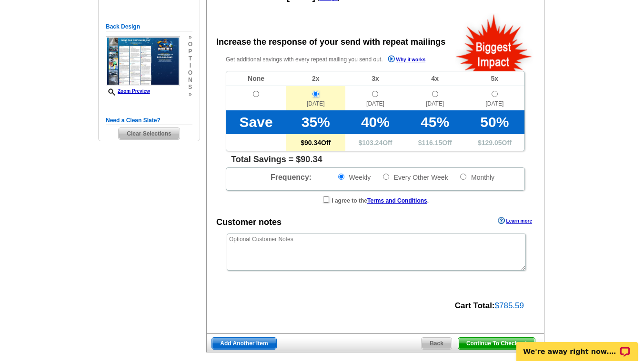 The image size is (644, 361). Describe the element at coordinates (435, 79) in the screenshot. I see `td: 4x` at that location.